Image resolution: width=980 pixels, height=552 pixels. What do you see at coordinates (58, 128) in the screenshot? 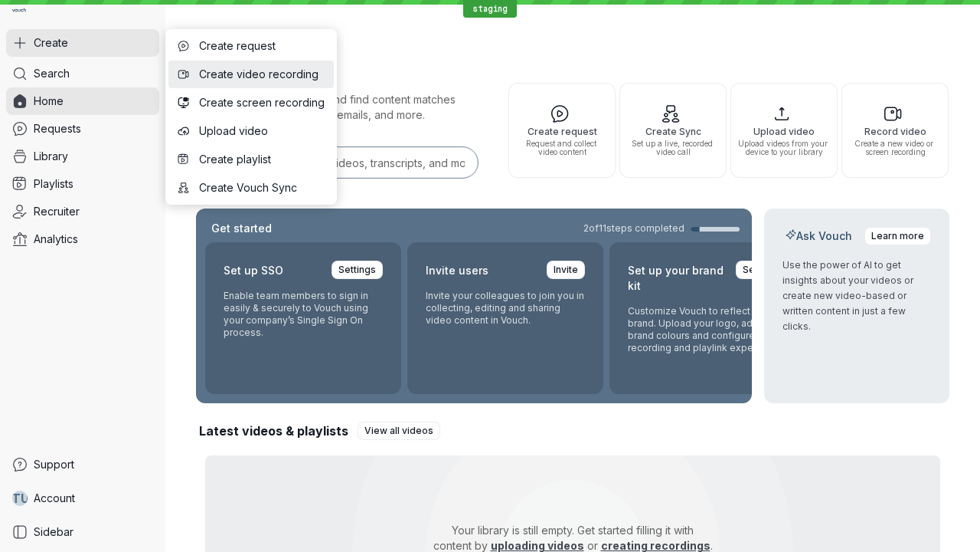
I see `span: Requests` at bounding box center [58, 128].